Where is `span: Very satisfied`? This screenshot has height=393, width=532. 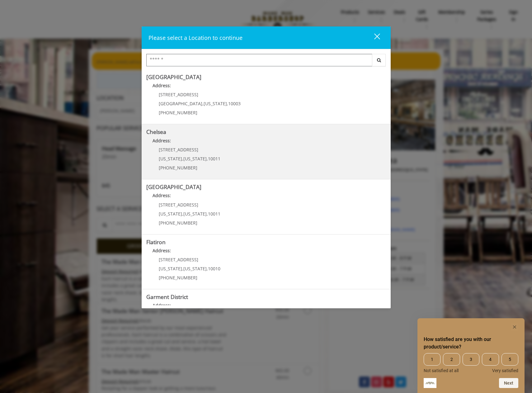
span: Very satisfied is located at coordinates (505, 370).